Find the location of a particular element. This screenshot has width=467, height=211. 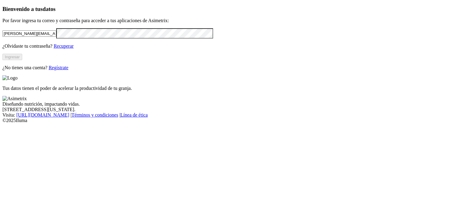

a: Términos y condiciones is located at coordinates (95, 115).